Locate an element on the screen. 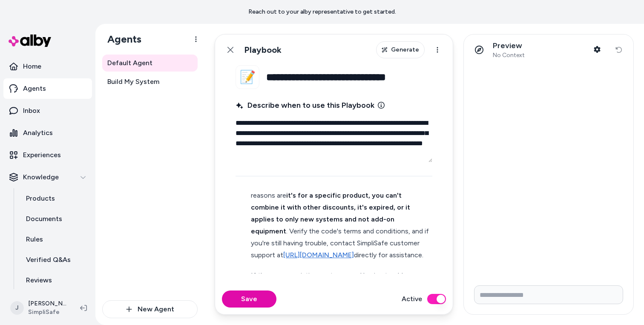 The image size is (644, 325). span: Generate is located at coordinates (405, 50).